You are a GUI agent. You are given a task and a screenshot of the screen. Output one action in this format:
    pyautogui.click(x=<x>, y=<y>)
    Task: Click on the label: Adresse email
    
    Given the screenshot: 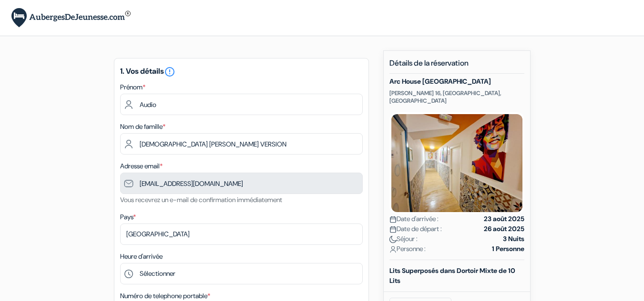 What is the action you would take?
    pyautogui.click(x=141, y=166)
    